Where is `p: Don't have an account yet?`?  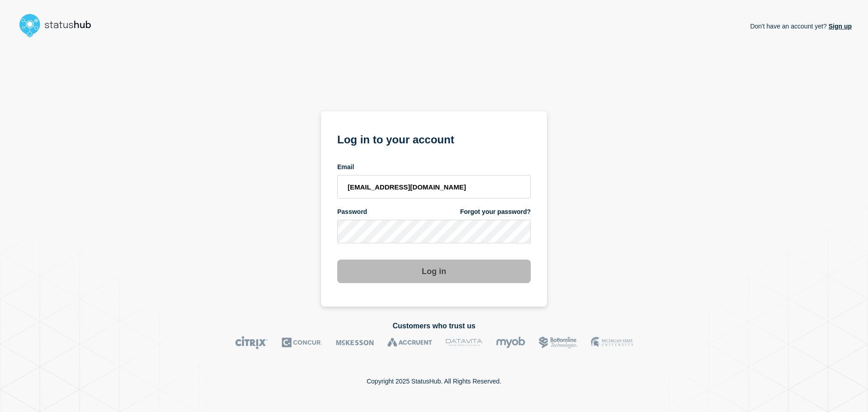 p: Don't have an account yet? is located at coordinates (801, 27).